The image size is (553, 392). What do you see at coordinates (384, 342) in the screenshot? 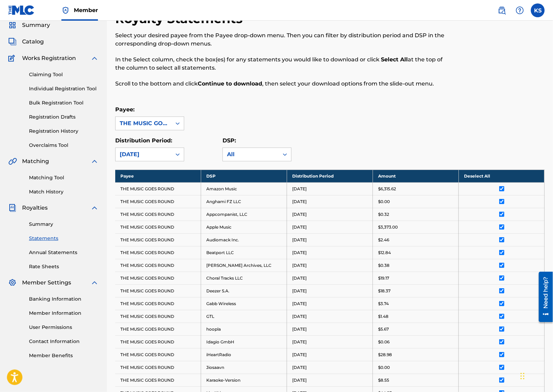
I see `p: $0.06` at bounding box center [384, 342].